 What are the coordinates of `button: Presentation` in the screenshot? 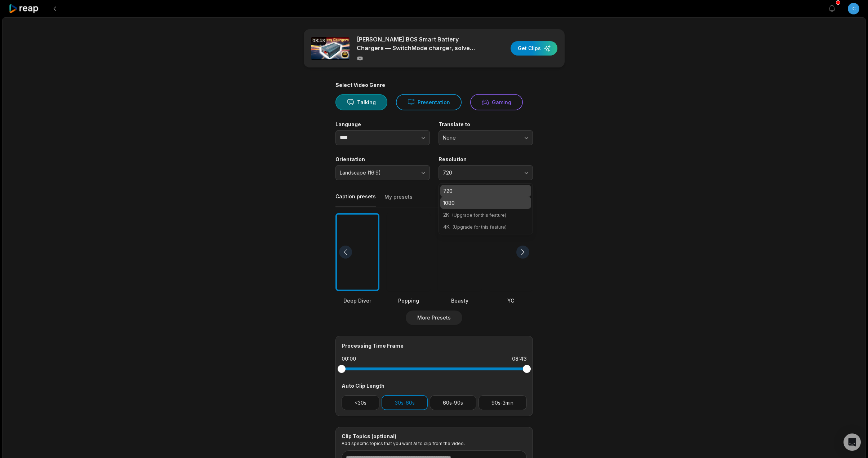 It's located at (429, 102).